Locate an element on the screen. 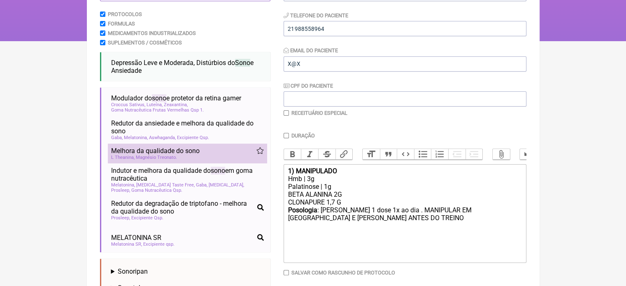 Image resolution: width=626 pixels, height=286 pixels. button: Heading is located at coordinates (371, 154).